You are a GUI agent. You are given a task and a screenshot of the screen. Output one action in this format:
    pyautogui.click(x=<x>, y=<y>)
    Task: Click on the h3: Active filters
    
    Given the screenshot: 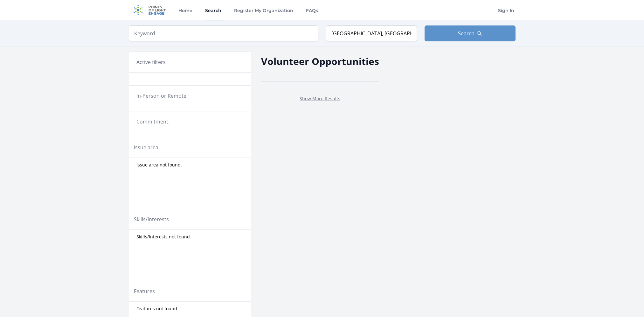 What is the action you would take?
    pyautogui.click(x=151, y=62)
    